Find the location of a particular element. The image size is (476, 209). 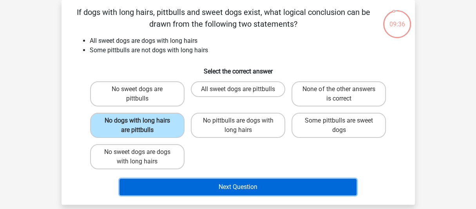

li: Some pittbulls are not dogs with long hairs is located at coordinates (246, 50).